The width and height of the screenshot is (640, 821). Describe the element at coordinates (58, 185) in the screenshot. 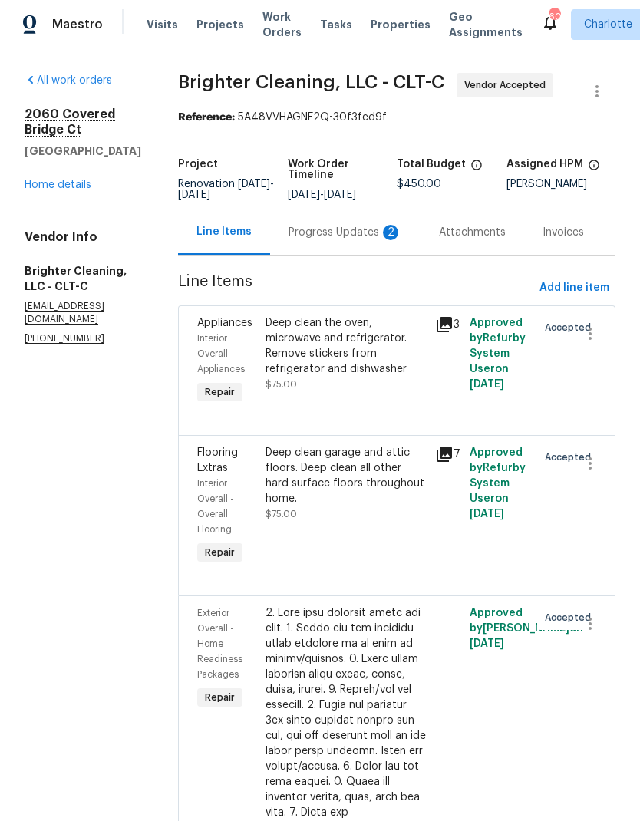

I see `a: Home details` at that location.